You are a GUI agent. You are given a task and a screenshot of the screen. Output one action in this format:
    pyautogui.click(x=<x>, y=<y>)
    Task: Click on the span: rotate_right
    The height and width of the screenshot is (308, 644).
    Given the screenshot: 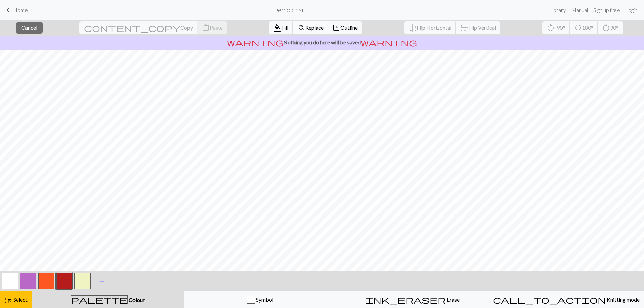 What is the action you would take?
    pyautogui.click(x=606, y=28)
    